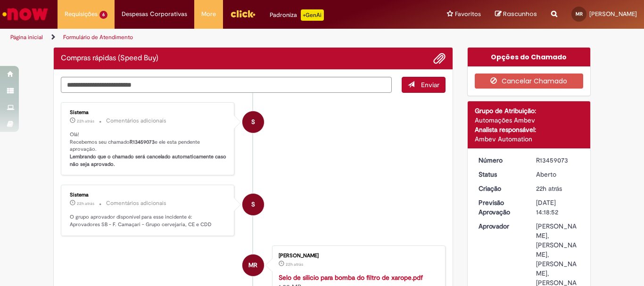 The width and height of the screenshot is (644, 286). What do you see at coordinates (529, 111) in the screenshot?
I see `div: Grupo de Atribuição:` at bounding box center [529, 111].